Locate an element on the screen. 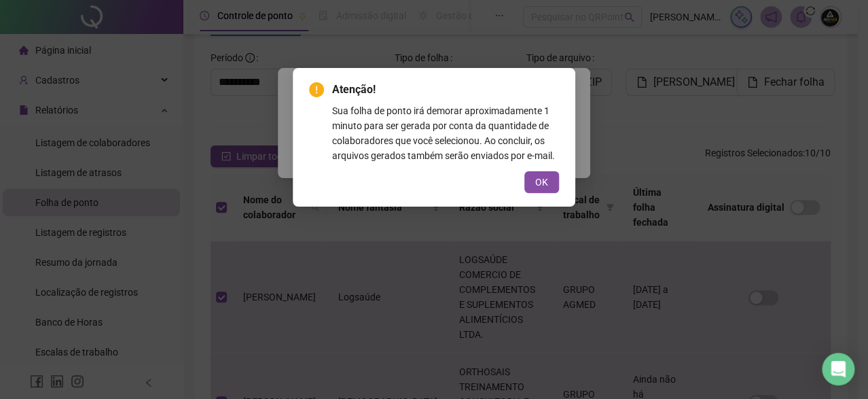  div: Sua folha de ponto irá demorar aproximadamente 1 minuto para ser gerada por conta da quantidade d... is located at coordinates (446, 133).